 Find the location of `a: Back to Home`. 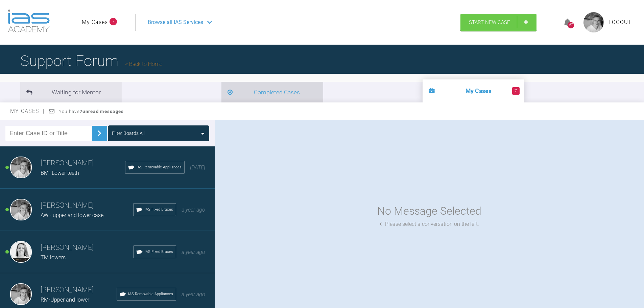

a: Back to Home is located at coordinates (144, 64).